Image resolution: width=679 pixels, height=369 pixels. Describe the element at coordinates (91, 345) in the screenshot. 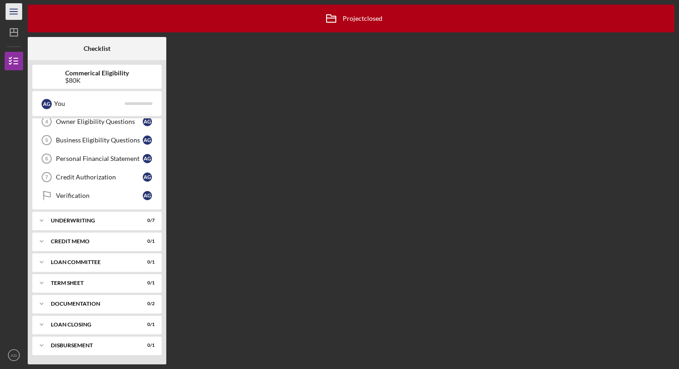

I see `div: DISBURSEMENT` at that location.